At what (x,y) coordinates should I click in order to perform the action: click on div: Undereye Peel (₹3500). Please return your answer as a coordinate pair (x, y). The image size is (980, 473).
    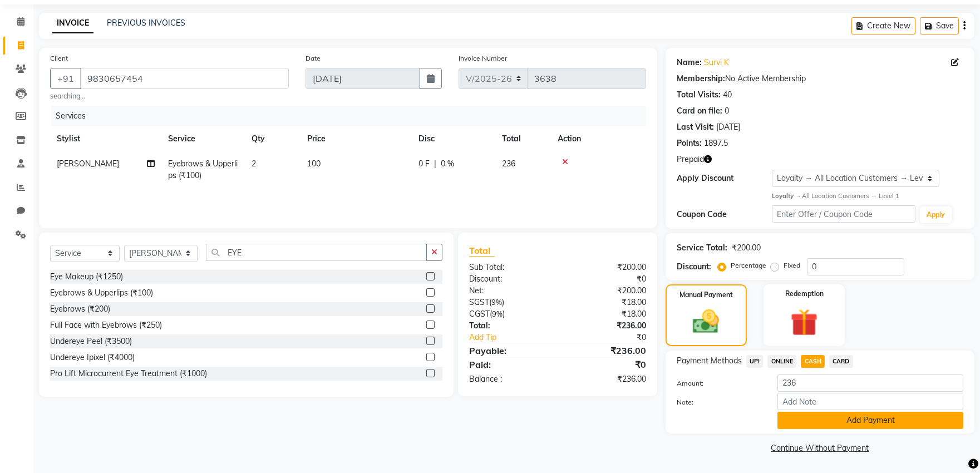
    Looking at the image, I should click on (91, 341).